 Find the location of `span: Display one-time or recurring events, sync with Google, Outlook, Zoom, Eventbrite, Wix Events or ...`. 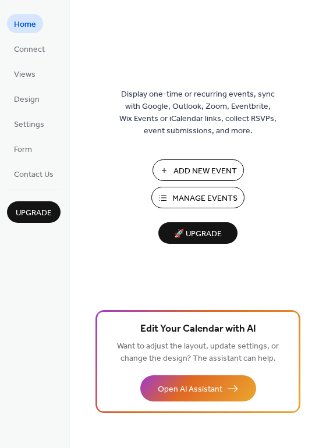

span: Display one-time or recurring events, sync with Google, Outlook, Zoom, Eventbrite, Wix Events or ... is located at coordinates (198, 113).